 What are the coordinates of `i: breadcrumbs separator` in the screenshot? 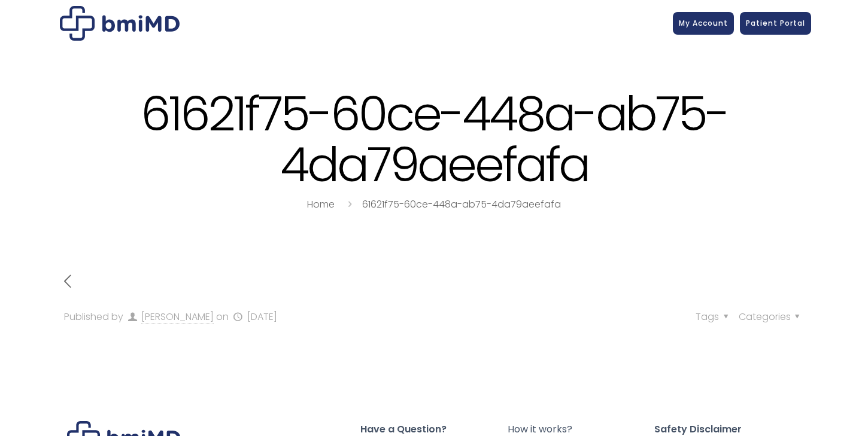 It's located at (350, 204).